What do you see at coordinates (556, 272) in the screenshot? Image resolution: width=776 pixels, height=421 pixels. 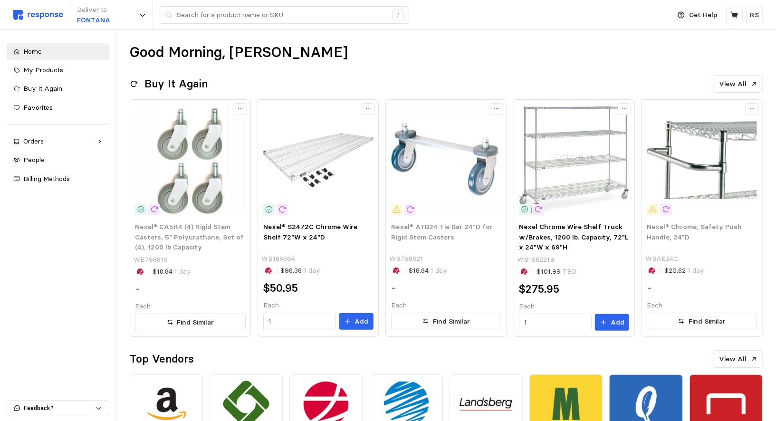 I see `p: $101.99` at bounding box center [556, 272].